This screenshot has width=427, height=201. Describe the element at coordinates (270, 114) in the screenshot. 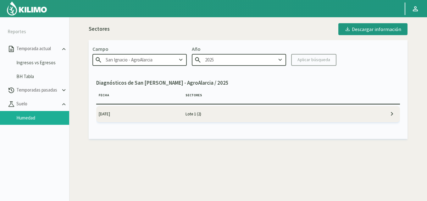

I see `td: Lote 1 (2)` at that location.